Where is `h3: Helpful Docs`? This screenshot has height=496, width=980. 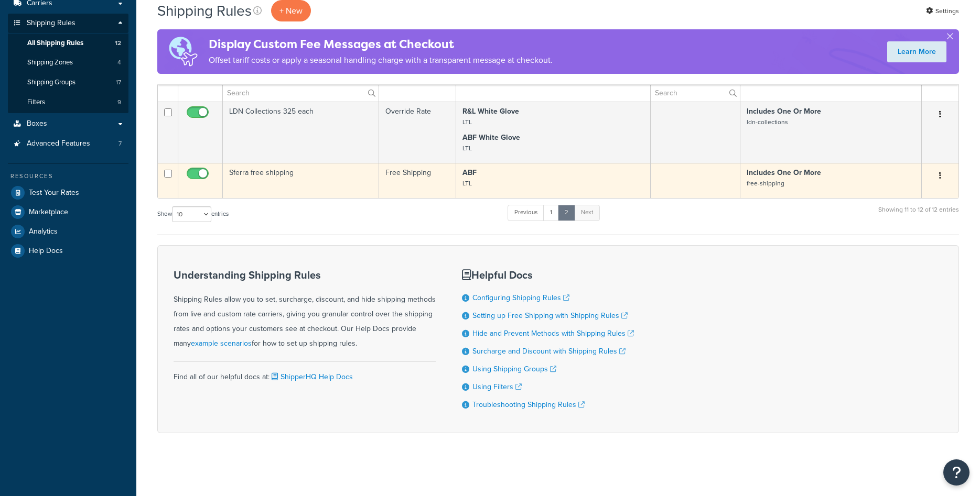 h3: Helpful Docs is located at coordinates (548, 275).